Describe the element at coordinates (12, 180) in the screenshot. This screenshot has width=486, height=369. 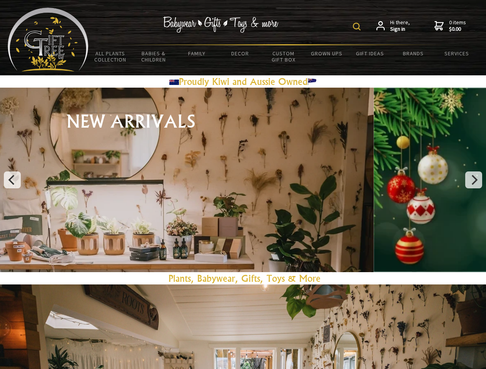
I see `button: Previous` at that location.